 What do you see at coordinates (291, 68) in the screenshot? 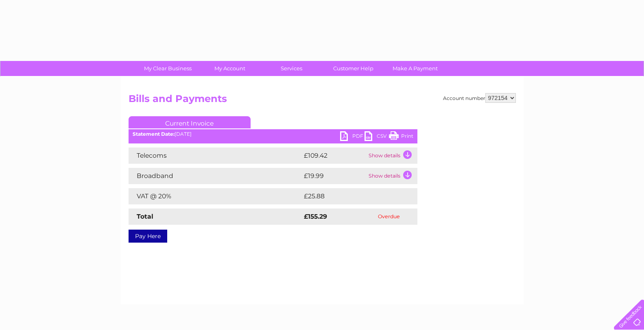
I see `a: Services` at bounding box center [291, 68].